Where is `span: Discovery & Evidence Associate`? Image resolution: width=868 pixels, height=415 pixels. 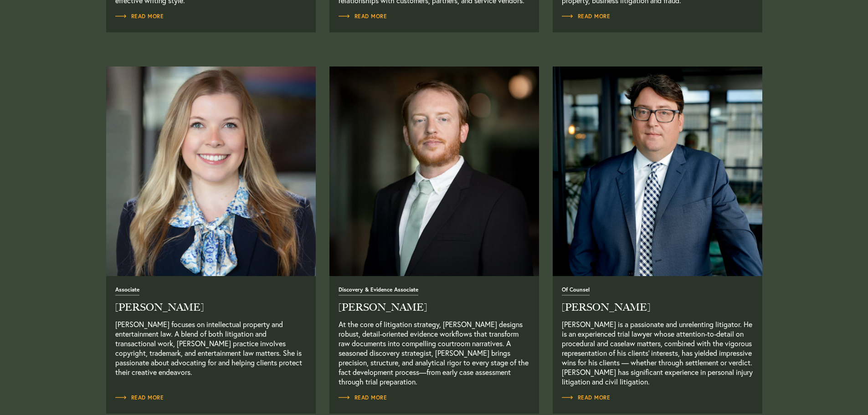
span: Discovery & Evidence Associate is located at coordinates (378, 291).